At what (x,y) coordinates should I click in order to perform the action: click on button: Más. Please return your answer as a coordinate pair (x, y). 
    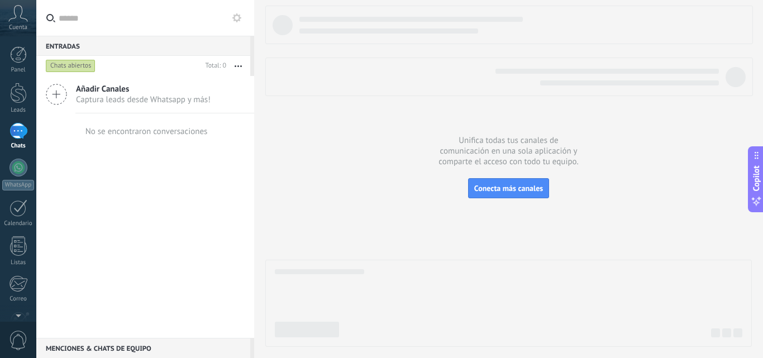
    Looking at the image, I should click on (238, 66).